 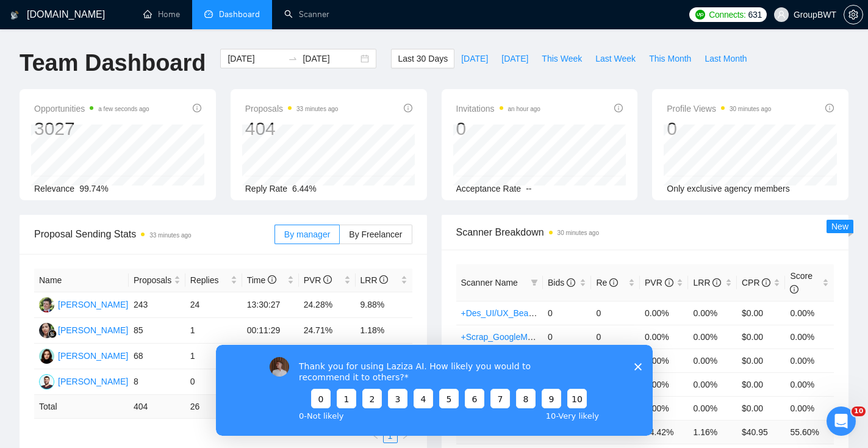 I want to click on button: 8, so click(x=310, y=54).